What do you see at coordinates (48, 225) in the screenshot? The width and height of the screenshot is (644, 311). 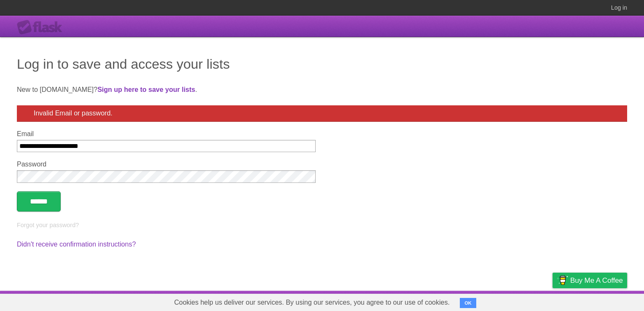 I see `a: Forgot your password?` at bounding box center [48, 225].